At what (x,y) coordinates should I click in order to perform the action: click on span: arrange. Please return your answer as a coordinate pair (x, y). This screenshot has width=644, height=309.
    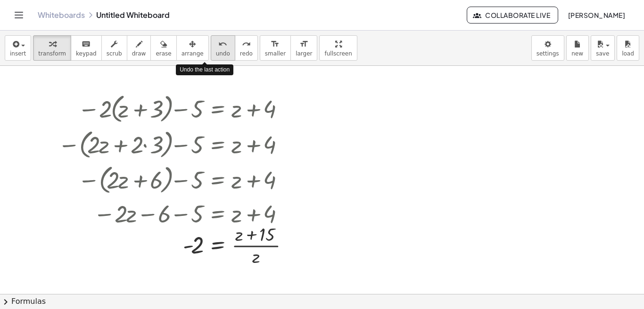
    Looking at the image, I should click on (193, 53).